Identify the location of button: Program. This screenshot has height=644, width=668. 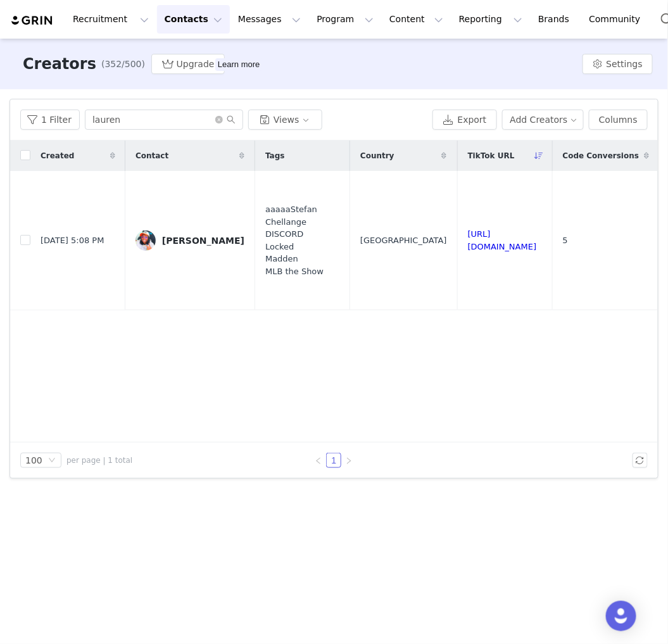
(346, 19).